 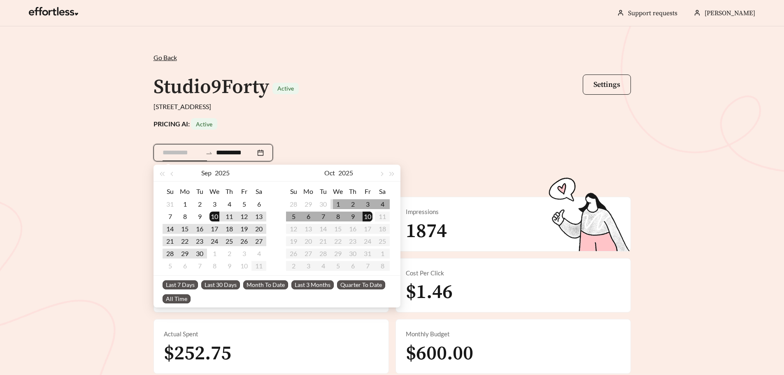 What do you see at coordinates (214, 229) in the screenshot?
I see `div: 17` at bounding box center [214, 229].